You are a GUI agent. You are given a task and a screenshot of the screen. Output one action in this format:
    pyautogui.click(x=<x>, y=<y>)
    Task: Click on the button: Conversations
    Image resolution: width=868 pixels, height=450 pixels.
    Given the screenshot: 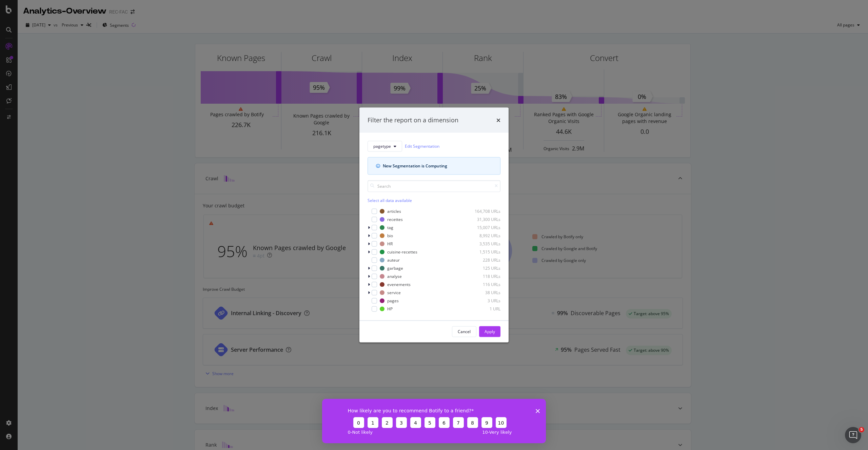 What is the action you would take?
    pyautogui.click(x=67, y=225)
    